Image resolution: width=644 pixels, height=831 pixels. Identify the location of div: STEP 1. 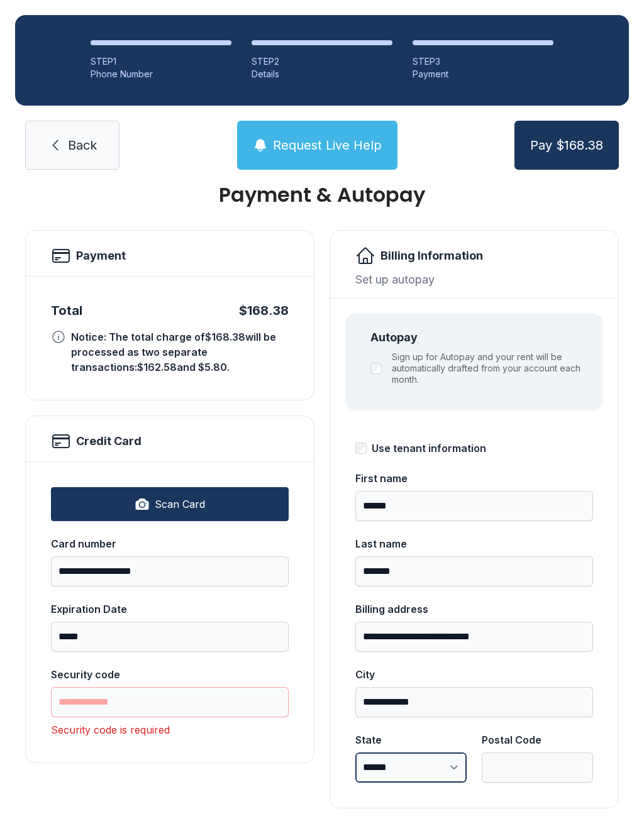
(161, 62).